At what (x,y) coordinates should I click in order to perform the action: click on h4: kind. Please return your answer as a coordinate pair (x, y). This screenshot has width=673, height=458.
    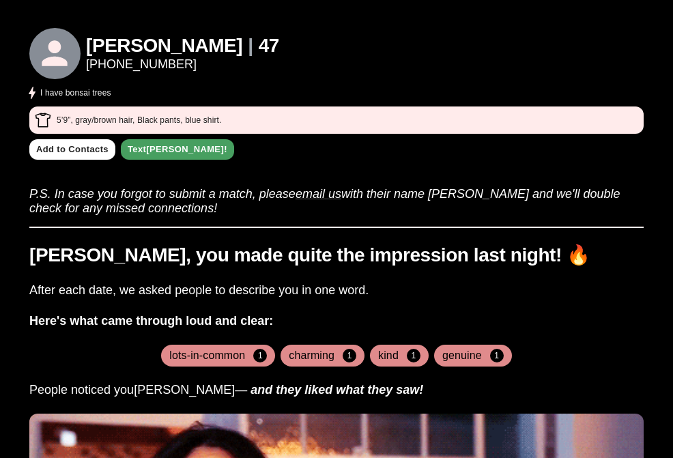
    Looking at the image, I should click on (388, 355).